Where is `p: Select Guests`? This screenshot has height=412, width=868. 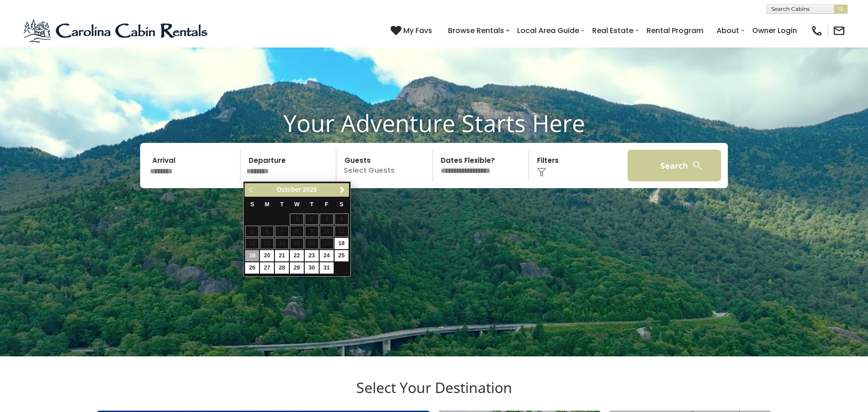
p: Select Guests is located at coordinates (385, 166).